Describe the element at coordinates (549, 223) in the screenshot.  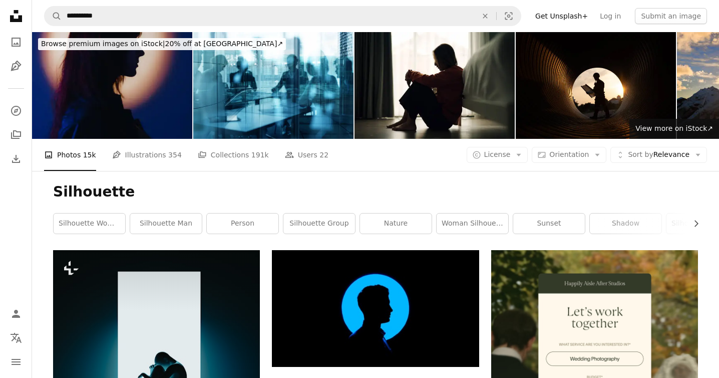
I see `a: sunset` at that location.